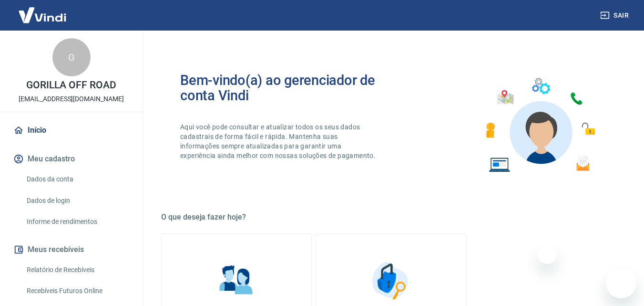 The height and width of the screenshot is (306, 644). I want to click on img: Segurança, so click(391, 281).